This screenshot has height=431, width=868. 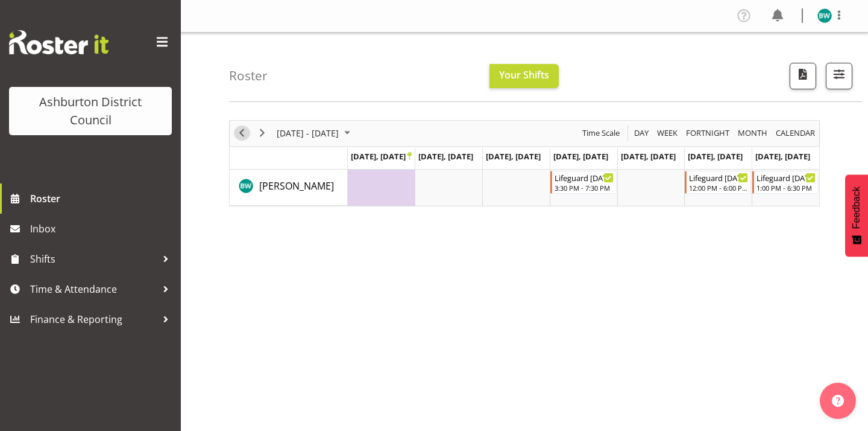 I want to click on button: Feedback - Show survey, so click(x=856, y=216).